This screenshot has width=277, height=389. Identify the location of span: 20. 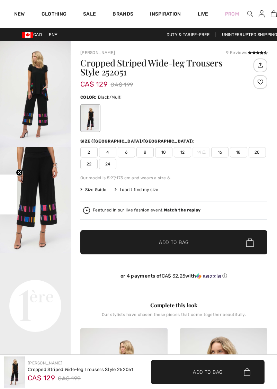
(257, 152).